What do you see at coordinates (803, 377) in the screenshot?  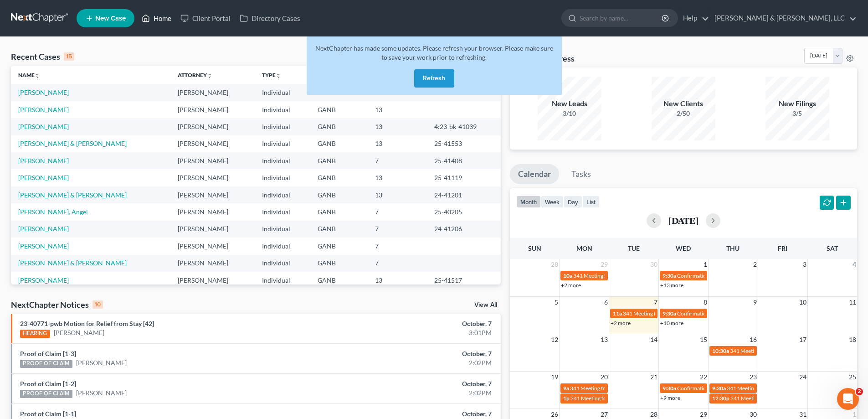 I see `span: 24` at bounding box center [803, 377].